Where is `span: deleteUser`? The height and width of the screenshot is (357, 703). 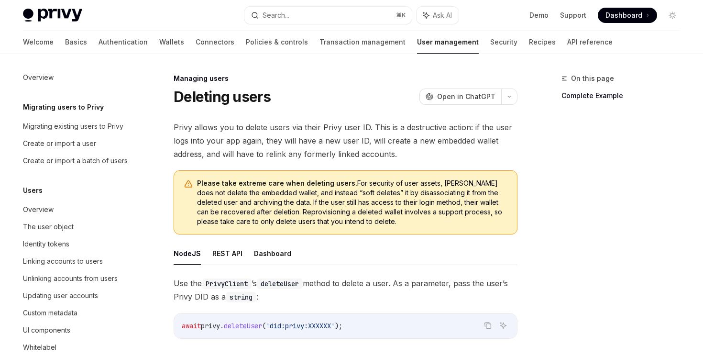 span: deleteUser is located at coordinates (243, 326).